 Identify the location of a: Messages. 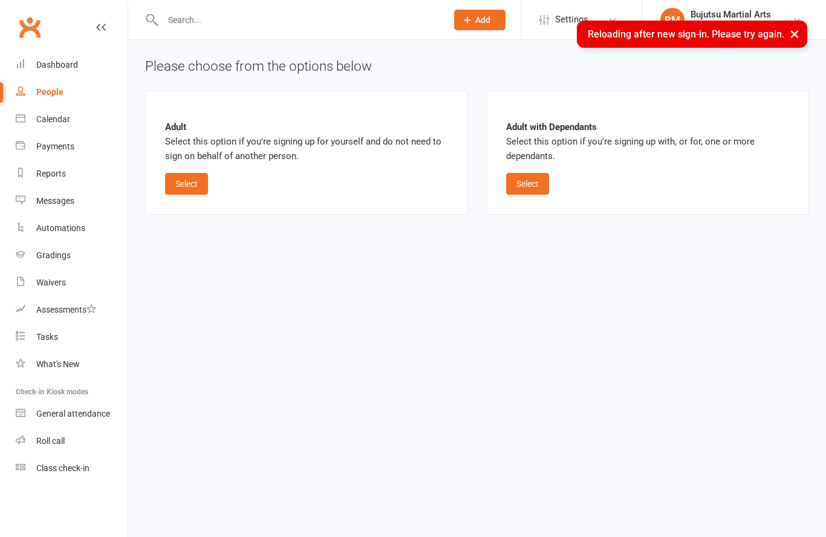
(71, 201).